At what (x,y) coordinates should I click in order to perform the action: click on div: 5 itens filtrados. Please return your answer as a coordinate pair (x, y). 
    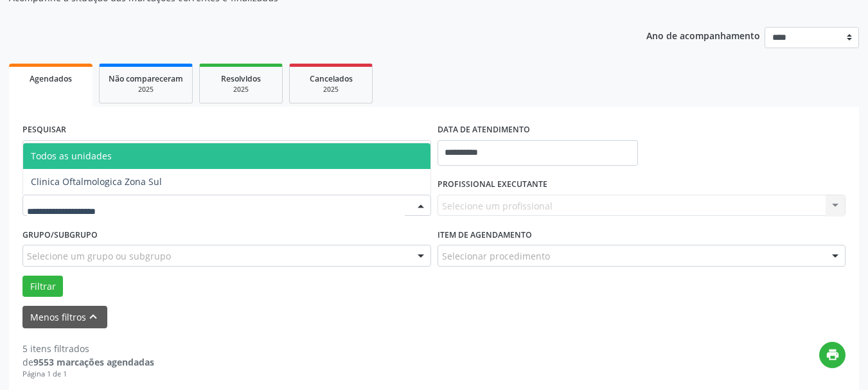
    Looking at the image, I should click on (88, 348).